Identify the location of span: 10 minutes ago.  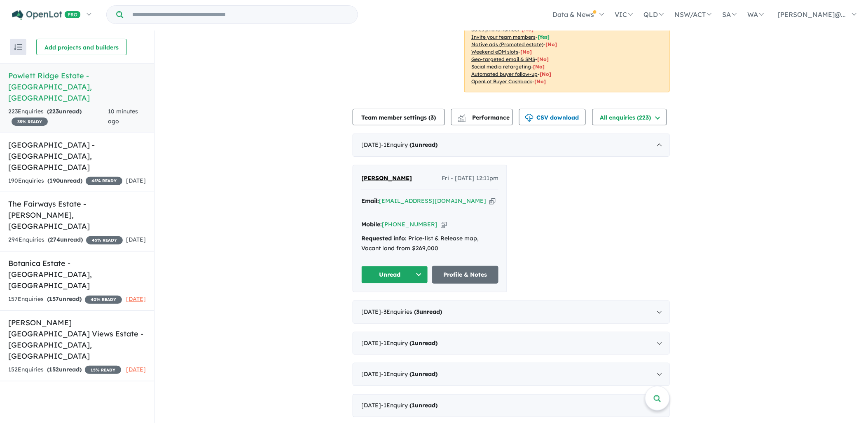
(122, 117).